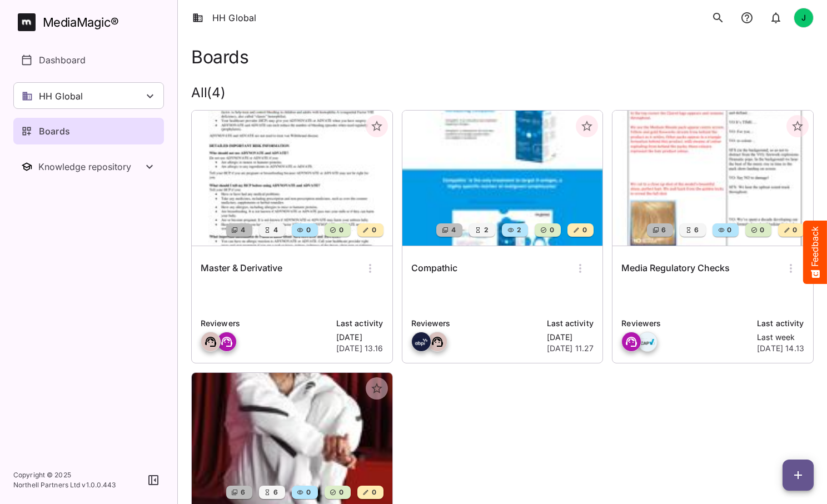 The width and height of the screenshot is (827, 504). I want to click on button: Toggle Knowledge repository, so click(89, 166).